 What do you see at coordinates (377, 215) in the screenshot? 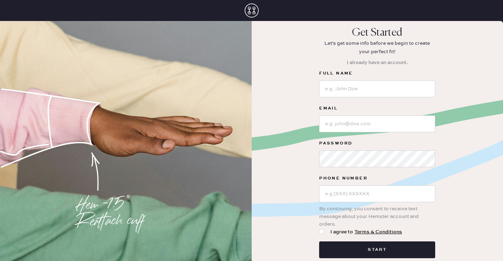
I see `div: By continuing, you consent to receive text message about your Hemster account and orders.` at bounding box center [377, 215].